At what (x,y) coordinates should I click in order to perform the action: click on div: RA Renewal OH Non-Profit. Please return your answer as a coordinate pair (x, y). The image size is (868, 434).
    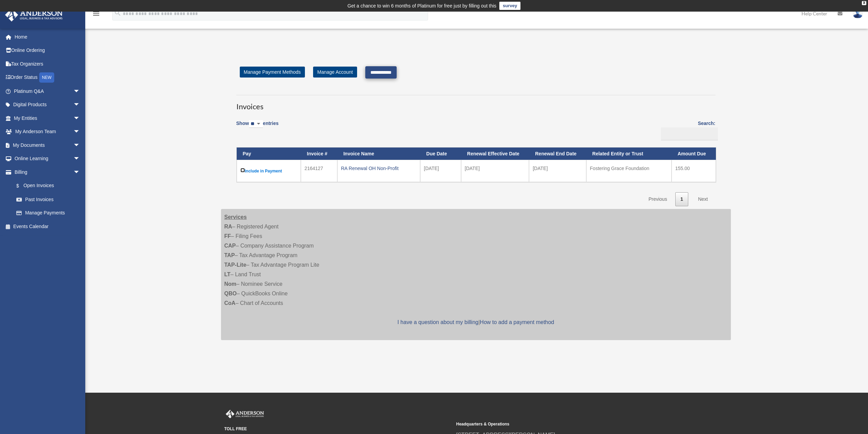
    Looking at the image, I should click on (379, 169).